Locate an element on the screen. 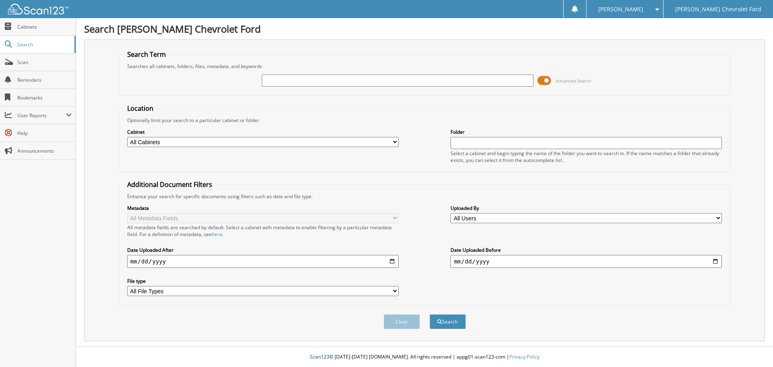  span: Scan123 is located at coordinates (320, 356).